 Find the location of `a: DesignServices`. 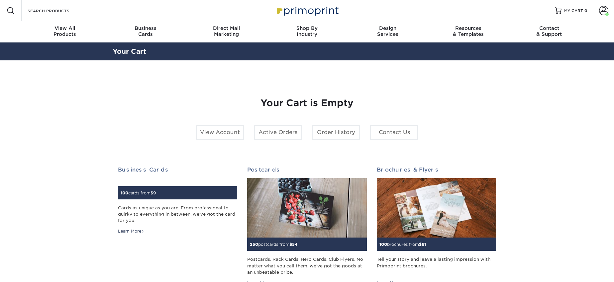

a: DesignServices is located at coordinates (387, 32).